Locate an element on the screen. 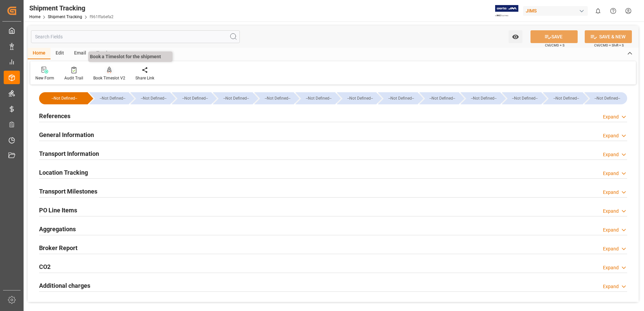 The width and height of the screenshot is (644, 311). div: Share Link is located at coordinates (145, 78).